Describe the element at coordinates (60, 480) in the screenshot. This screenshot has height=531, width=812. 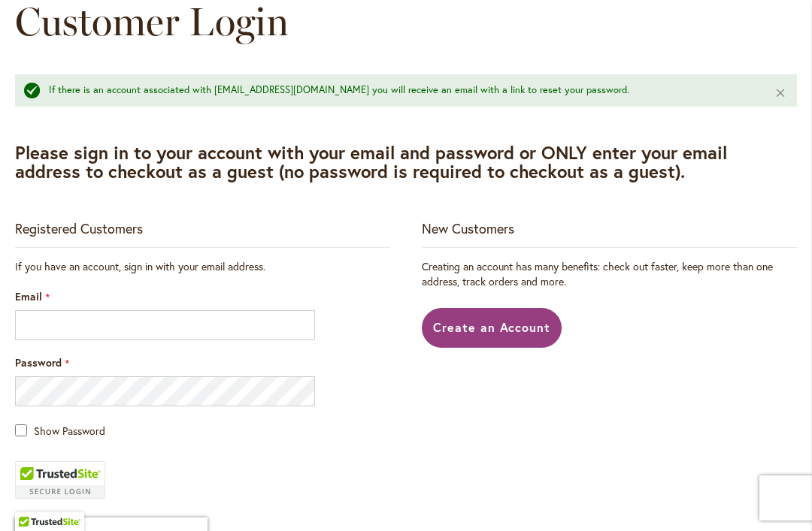
I see `div: TrustedSite Certified` at that location.